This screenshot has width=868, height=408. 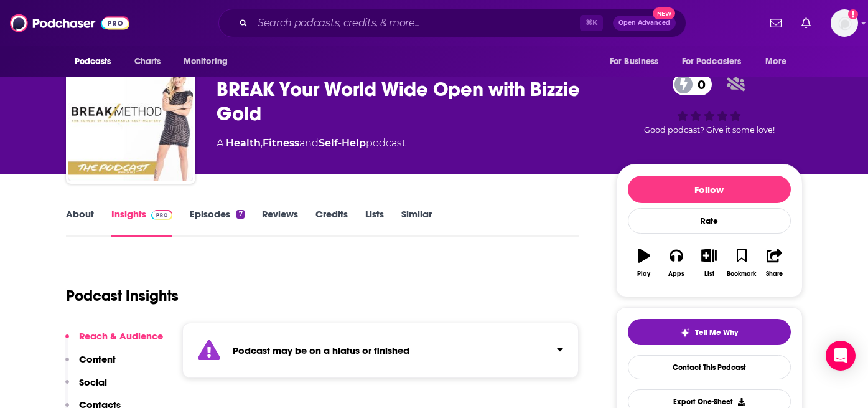 I want to click on div: 0Good podcast? Give it some love!, so click(x=710, y=104).